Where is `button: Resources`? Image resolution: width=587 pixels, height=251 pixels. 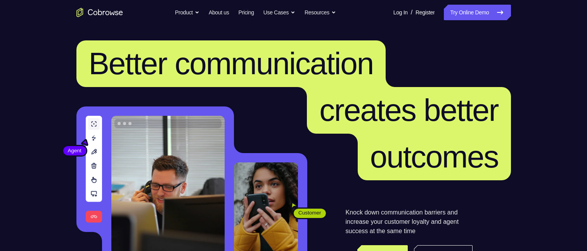 button: Resources is located at coordinates (320, 12).